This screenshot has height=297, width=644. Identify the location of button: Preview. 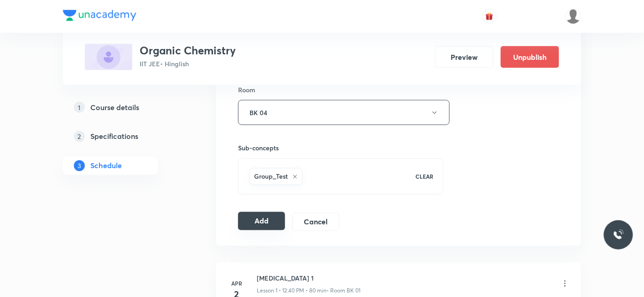
(464, 57).